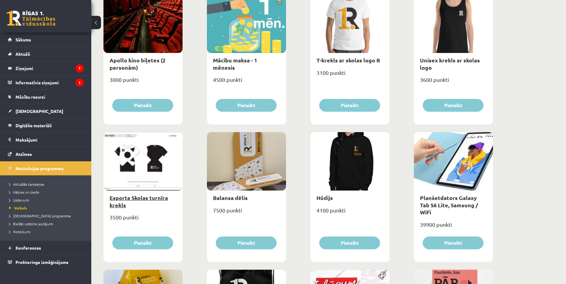 Image resolution: width=566 pixels, height=284 pixels. I want to click on a: Atzīmes, so click(46, 154).